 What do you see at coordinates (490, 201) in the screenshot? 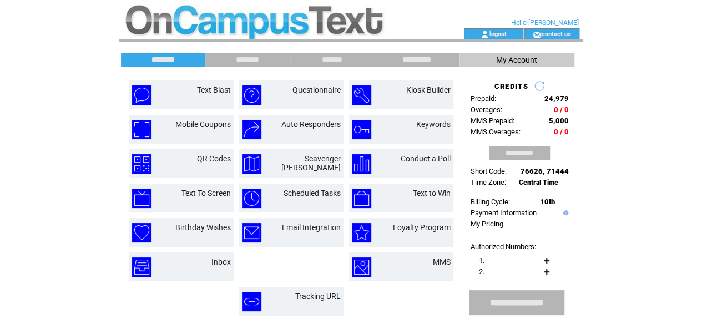
I see `span: Billing Cycle:` at bounding box center [490, 201].